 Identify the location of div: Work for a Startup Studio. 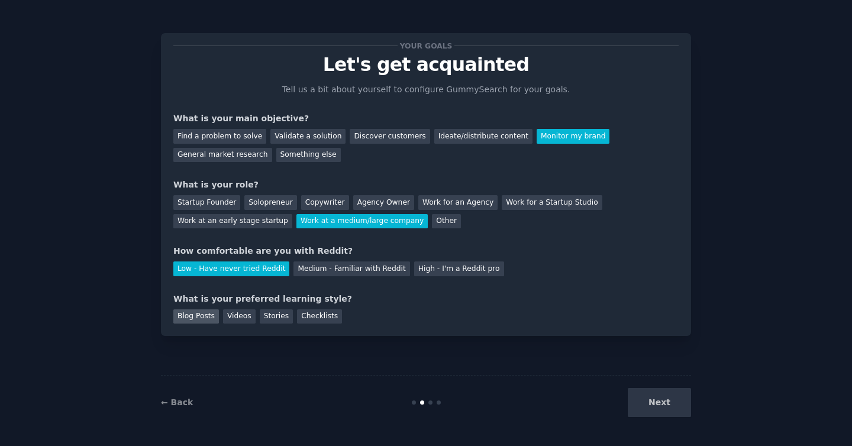
(551, 202).